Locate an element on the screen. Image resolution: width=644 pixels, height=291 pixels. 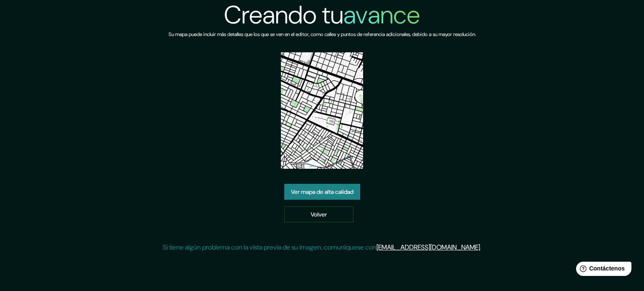
font: Ver mapa de alta calidad is located at coordinates (322, 192).